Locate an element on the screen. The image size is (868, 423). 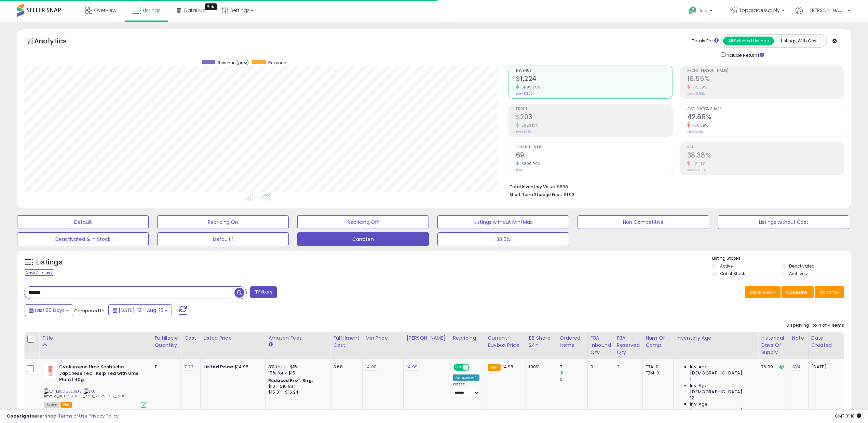
div: 11 is located at coordinates (165, 367).